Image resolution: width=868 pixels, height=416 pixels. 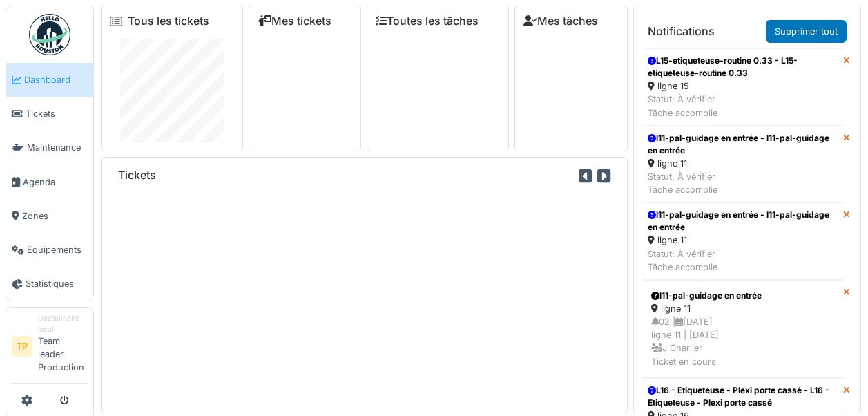 What do you see at coordinates (561, 20) in the screenshot?
I see `a: Mes tâches` at bounding box center [561, 20].